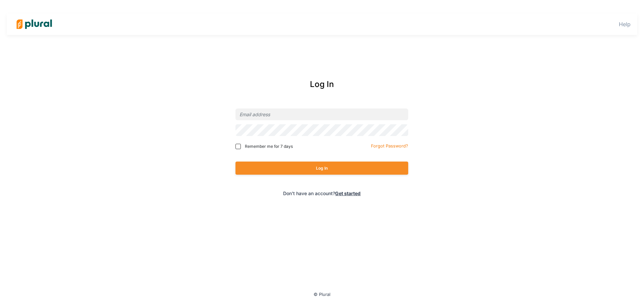 The width and height of the screenshot is (644, 306). I want to click on input: Email address, so click(322, 115).